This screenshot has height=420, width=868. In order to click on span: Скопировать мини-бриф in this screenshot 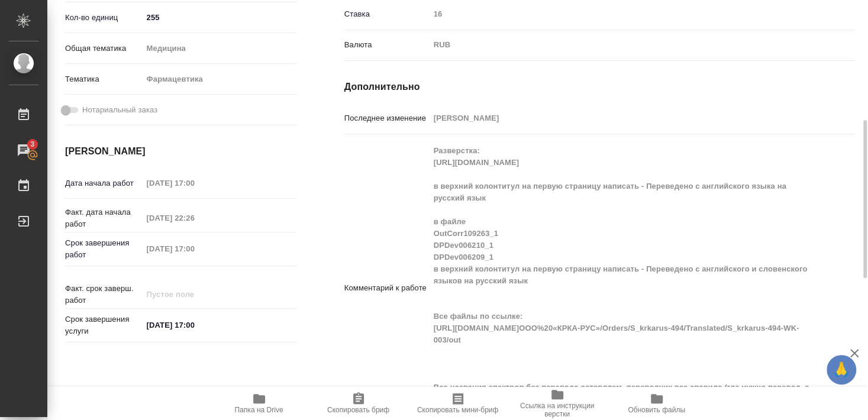, I will do `click(458, 410)`.